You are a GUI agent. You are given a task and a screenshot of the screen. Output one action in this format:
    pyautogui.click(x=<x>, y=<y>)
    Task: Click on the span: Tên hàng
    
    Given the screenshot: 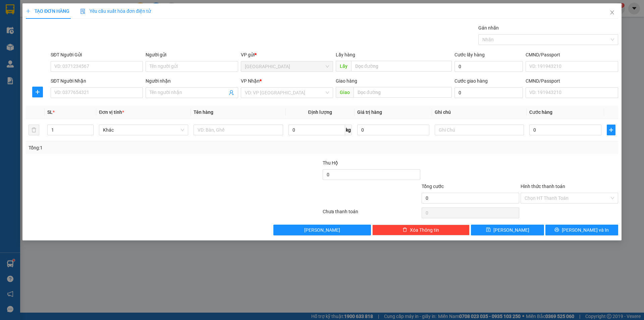 What is the action you would take?
    pyautogui.click(x=203, y=112)
    